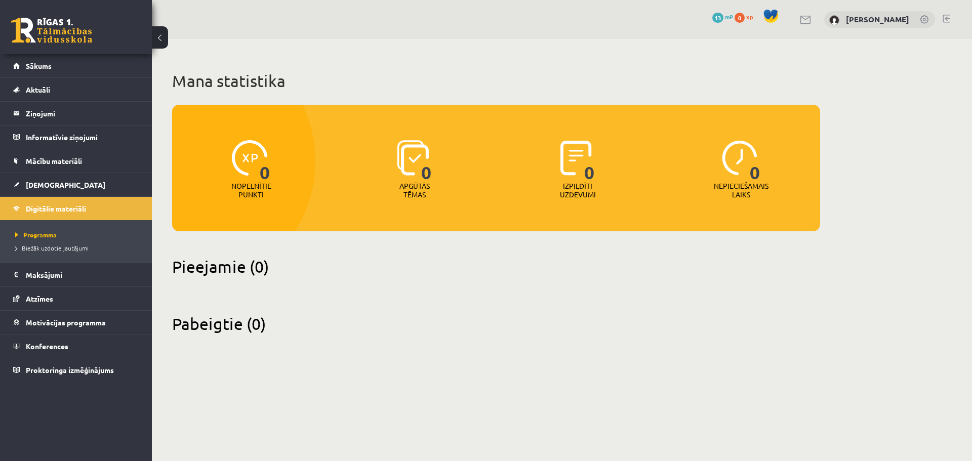 Image resolution: width=972 pixels, height=461 pixels. What do you see at coordinates (76, 161) in the screenshot?
I see `a: Mācību materiāli` at bounding box center [76, 161].